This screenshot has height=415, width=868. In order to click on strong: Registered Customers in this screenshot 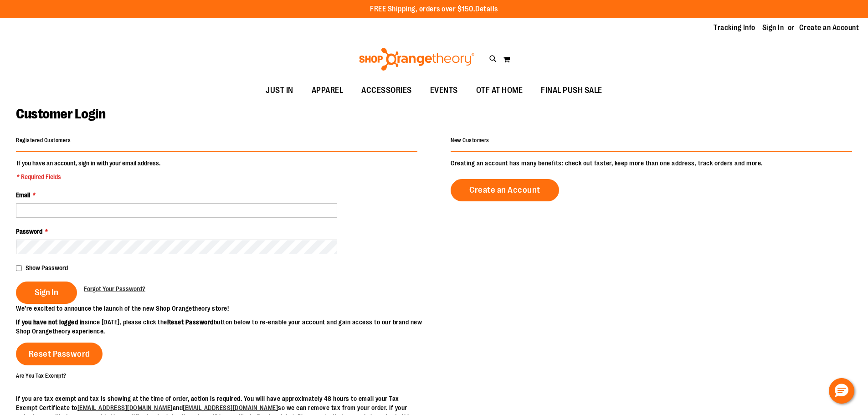, I will do `click(44, 141)`.